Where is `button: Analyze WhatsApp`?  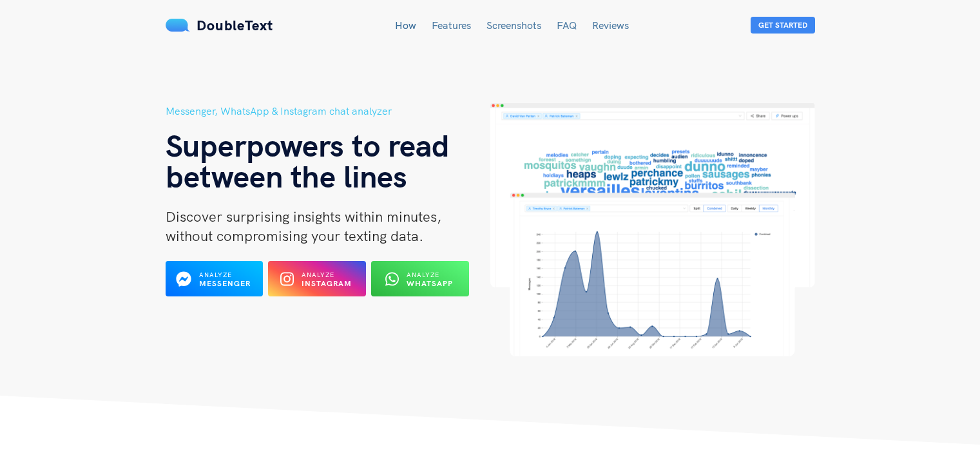 button: Analyze WhatsApp is located at coordinates (420, 278).